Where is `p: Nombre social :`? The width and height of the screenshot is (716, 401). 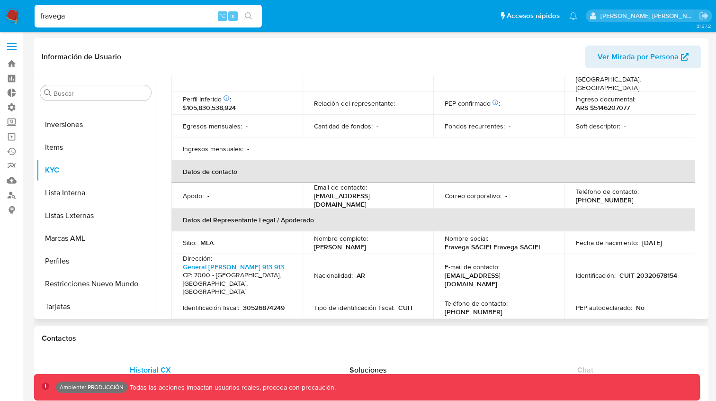
p: Nombre social : is located at coordinates (466, 238).